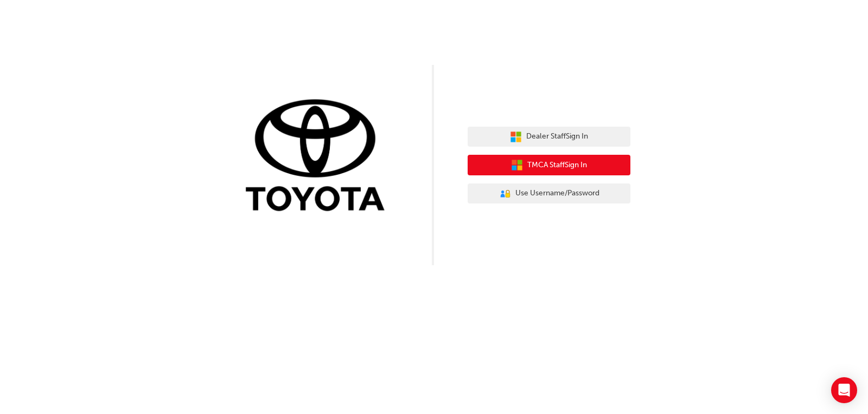 The image size is (868, 414). I want to click on button: Dealer StaffSign In, so click(549, 137).